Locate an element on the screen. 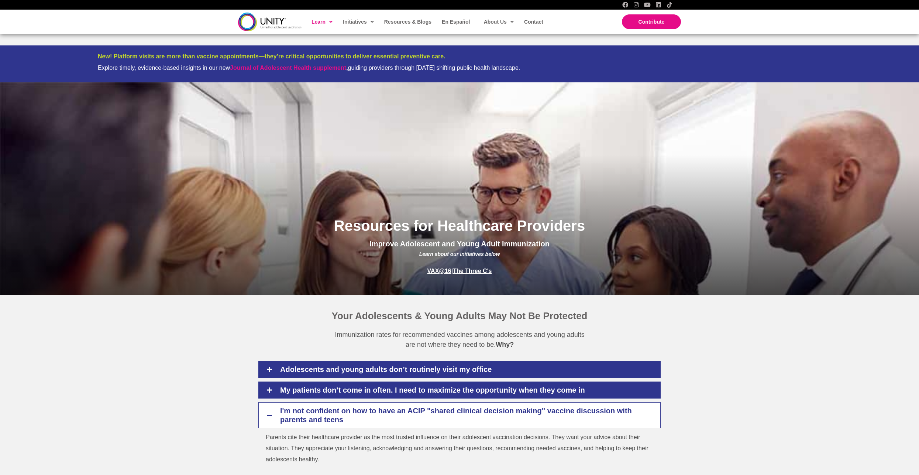 This screenshot has width=919, height=475. a: Instagram is located at coordinates (636, 5).